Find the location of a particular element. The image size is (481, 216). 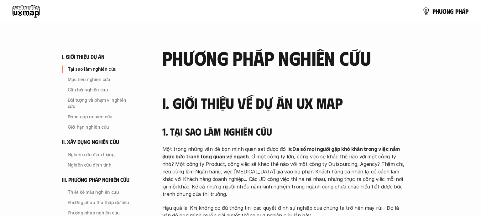

h6: i. giới thiệu dự án is located at coordinates (83, 57).